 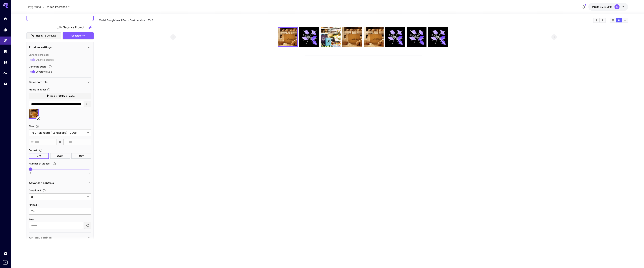 I want to click on p: Basic controls, so click(x=38, y=82).